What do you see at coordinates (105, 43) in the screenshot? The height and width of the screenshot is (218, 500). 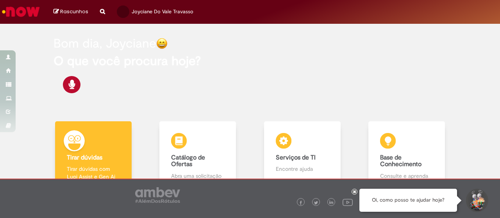 I see `h2: Bom dia, Joyciane` at bounding box center [105, 43].